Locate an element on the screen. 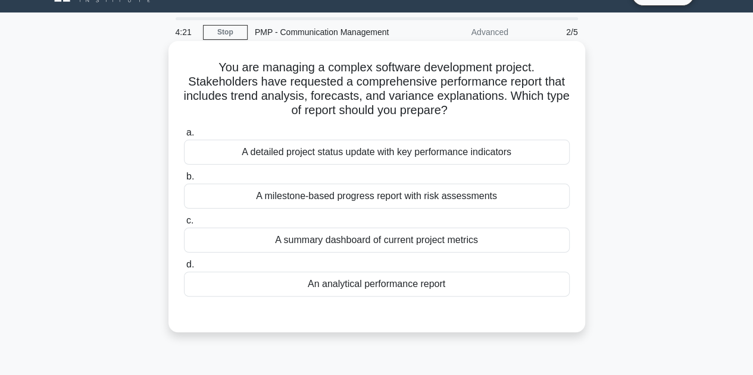 This screenshot has height=375, width=753. span: c. is located at coordinates (190, 220).